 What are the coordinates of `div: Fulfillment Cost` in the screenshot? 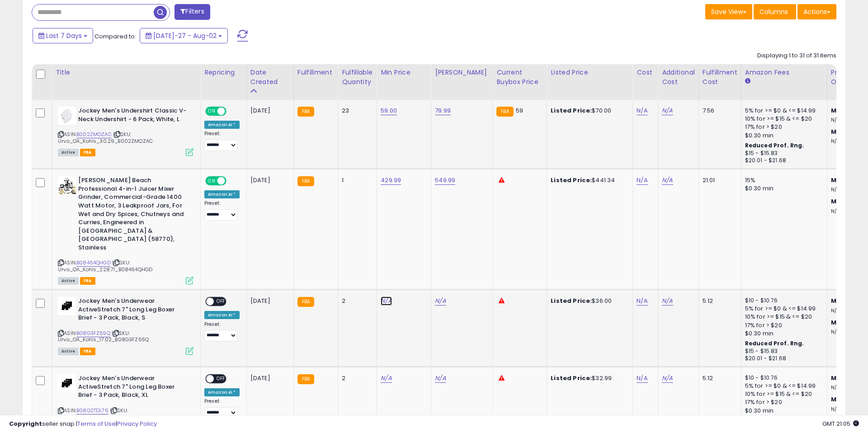 It's located at (720, 78).